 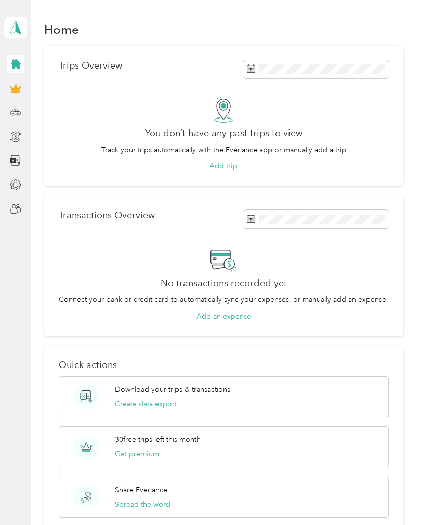 What do you see at coordinates (224, 166) in the screenshot?
I see `button: Add trip` at bounding box center [224, 166].